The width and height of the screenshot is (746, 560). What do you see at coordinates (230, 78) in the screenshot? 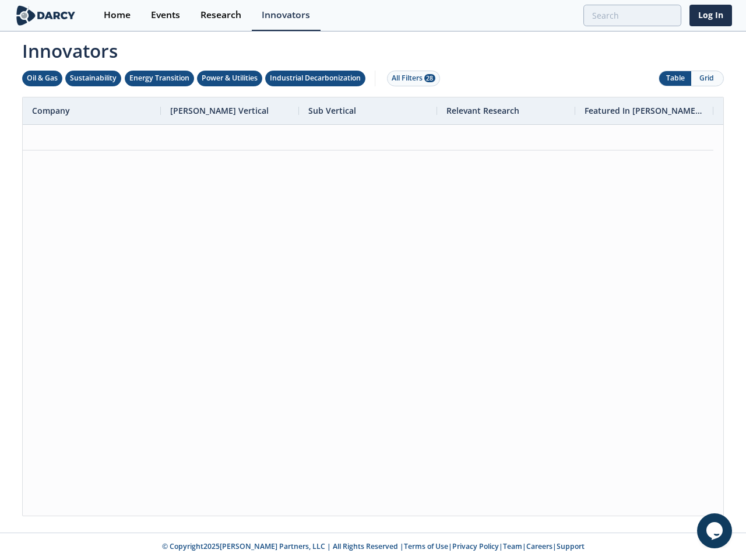
I see `button: Power & Utilities` at bounding box center [230, 78].